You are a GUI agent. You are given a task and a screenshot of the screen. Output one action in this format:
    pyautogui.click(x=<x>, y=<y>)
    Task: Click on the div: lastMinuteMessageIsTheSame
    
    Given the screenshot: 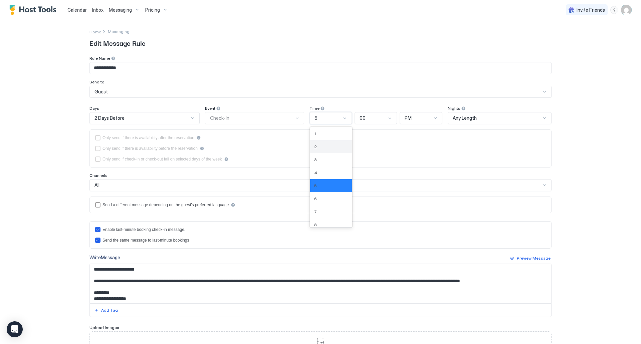 What is the action you would take?
    pyautogui.click(x=320, y=240)
    